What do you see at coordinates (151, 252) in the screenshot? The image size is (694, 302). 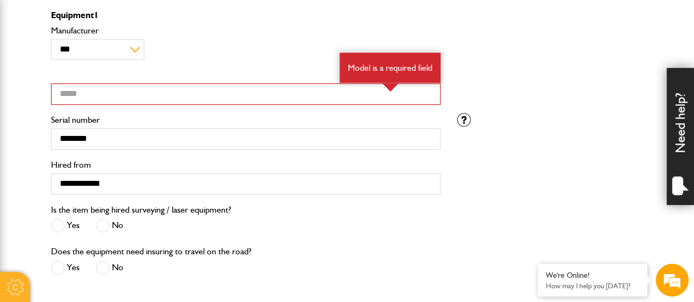 I see `label: Does the equipment need insuring to travel on the road?` at bounding box center [151, 252].